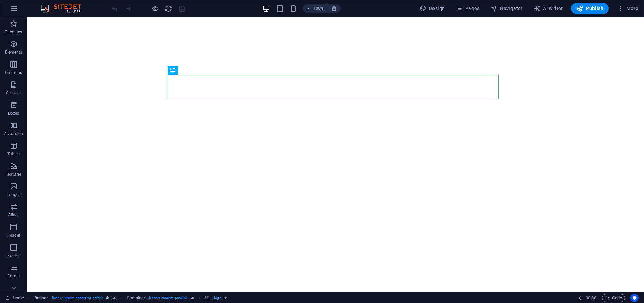 This screenshot has height=303, width=644. Describe the element at coordinates (507, 8) in the screenshot. I see `button: Navigator` at that location.